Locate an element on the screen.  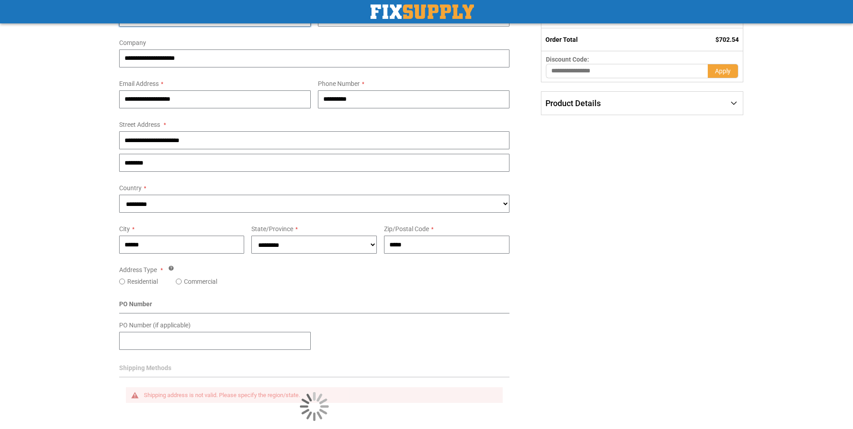
span: Company is located at coordinates (133, 43).